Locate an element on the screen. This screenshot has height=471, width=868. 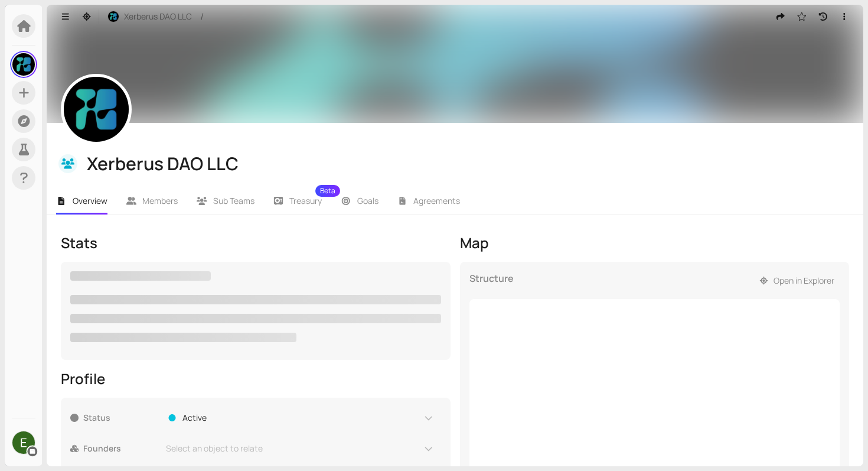
span: Sub Teams is located at coordinates (234, 201).